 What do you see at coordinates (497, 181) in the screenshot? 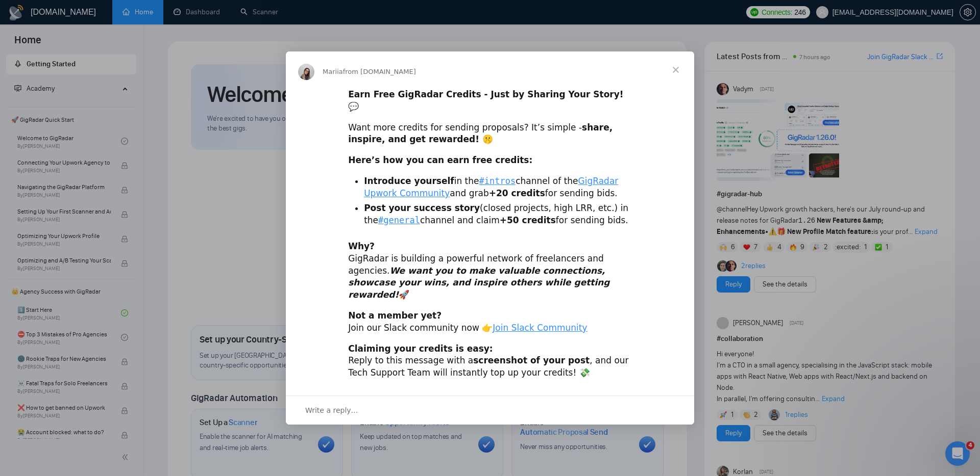
I see `code: #intros` at bounding box center [497, 181].